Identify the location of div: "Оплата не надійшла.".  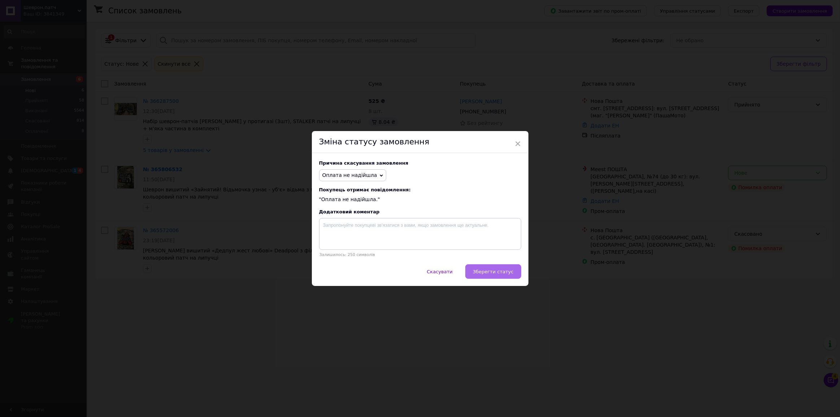
(420, 195).